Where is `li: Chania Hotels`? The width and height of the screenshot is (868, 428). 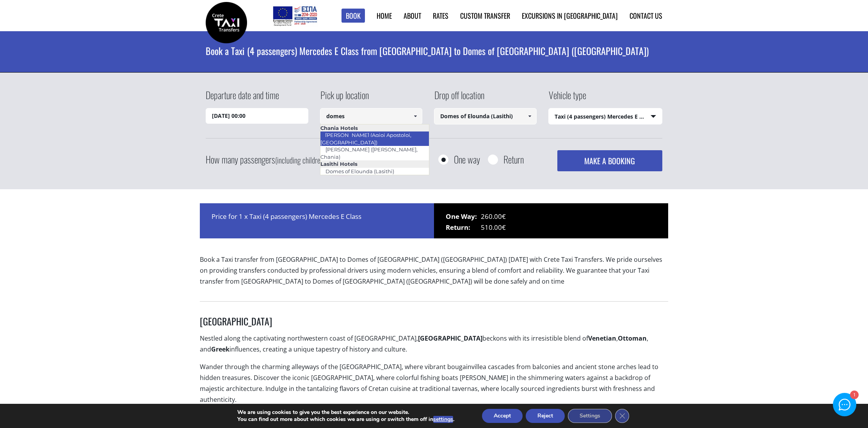 li: Chania Hotels is located at coordinates (375, 128).